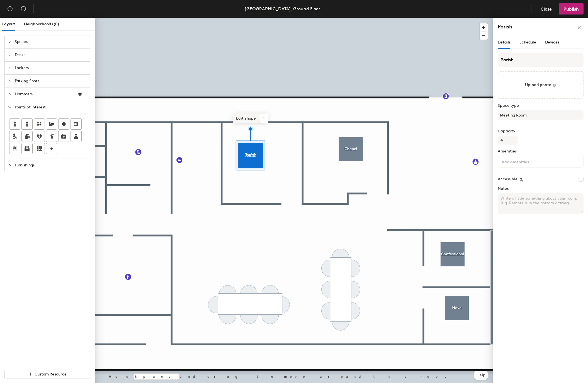 The width and height of the screenshot is (588, 383). I want to click on span: expanded, so click(10, 107).